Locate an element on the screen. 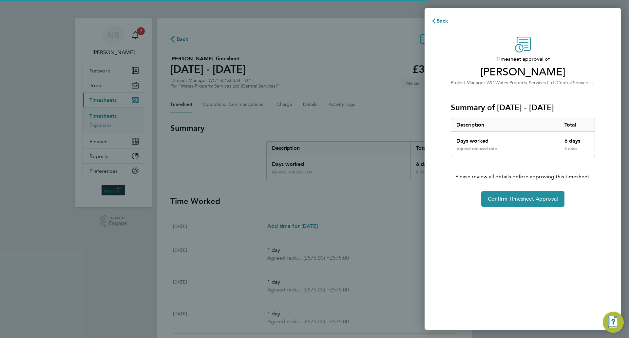 Image resolution: width=629 pixels, height=338 pixels. div: Days worked is located at coordinates (505, 139).